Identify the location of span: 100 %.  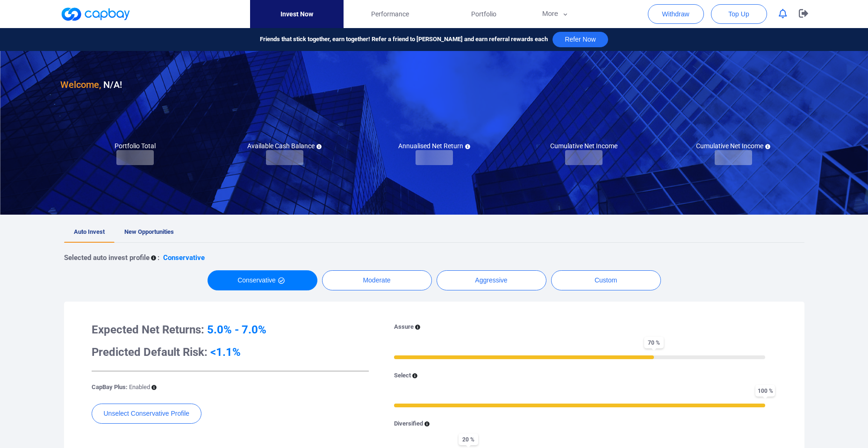
(765, 391).